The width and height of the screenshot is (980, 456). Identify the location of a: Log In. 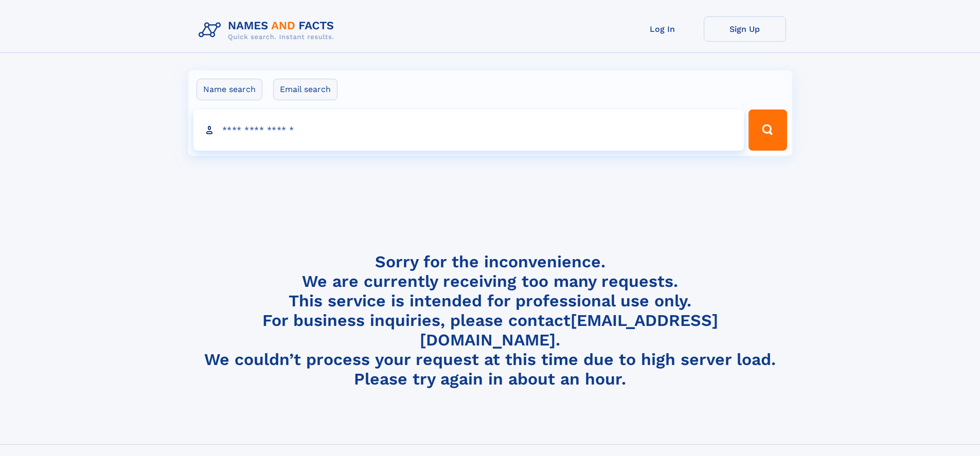
(662, 29).